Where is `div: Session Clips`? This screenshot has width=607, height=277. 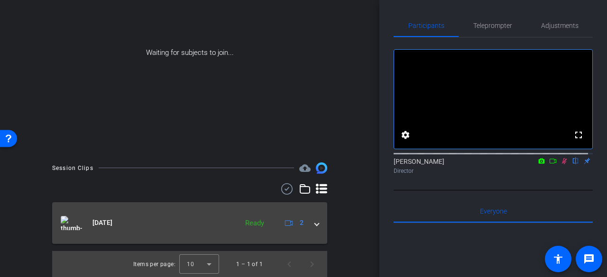 div: Session Clips is located at coordinates (73, 168).